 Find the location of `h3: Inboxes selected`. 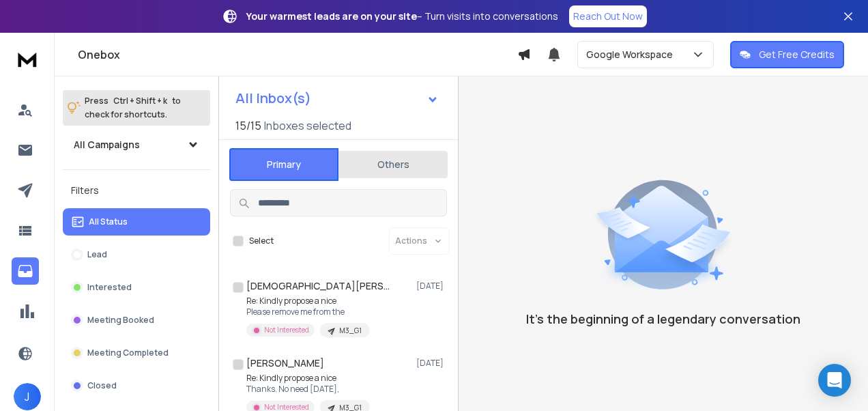

h3: Inboxes selected is located at coordinates (308, 126).